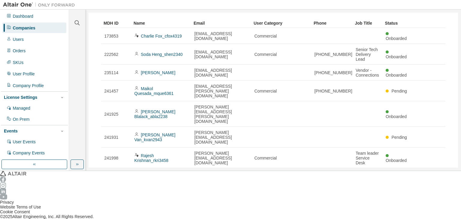  Describe the element at coordinates (161, 23) in the screenshot. I see `div: Name` at that location.